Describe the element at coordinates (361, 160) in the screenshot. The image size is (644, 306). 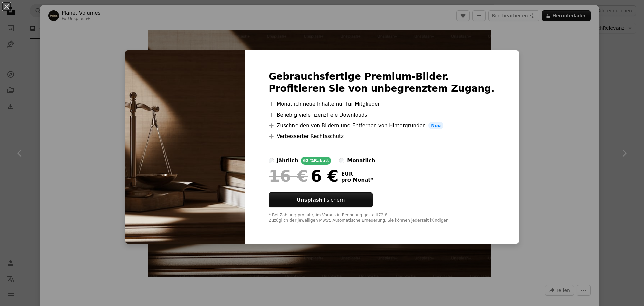
I see `div: monatlich` at that location.